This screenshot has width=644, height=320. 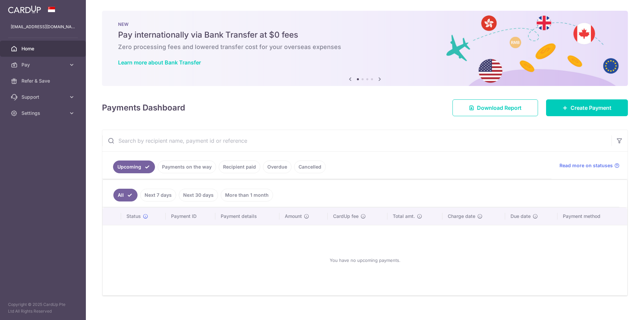 I want to click on th: Payment details, so click(x=247, y=217).